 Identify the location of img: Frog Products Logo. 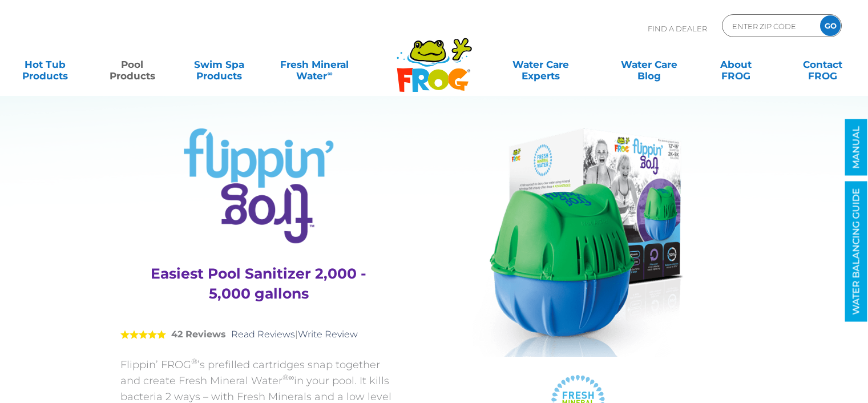
(435, 57).